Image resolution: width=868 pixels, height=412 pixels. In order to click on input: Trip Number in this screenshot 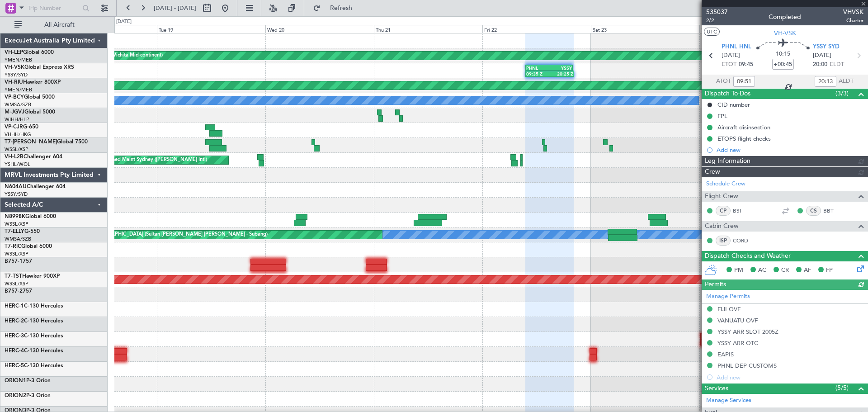, I will do `click(53, 8)`.